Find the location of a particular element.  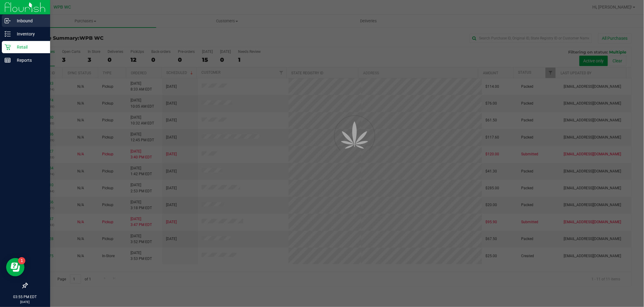

p: Reports is located at coordinates (29, 60).